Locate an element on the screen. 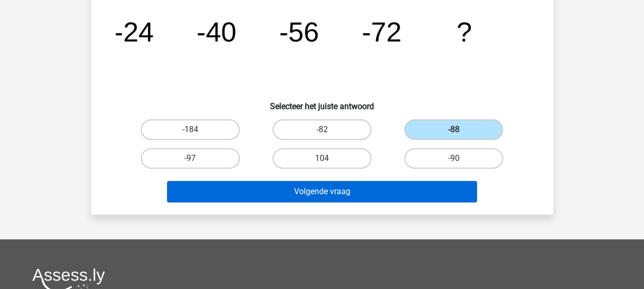  tspan: -40 is located at coordinates (216, 32).